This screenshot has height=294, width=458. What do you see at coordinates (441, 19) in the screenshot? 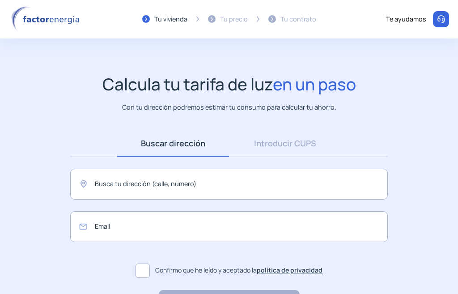
I see `img: llamar` at bounding box center [441, 19].